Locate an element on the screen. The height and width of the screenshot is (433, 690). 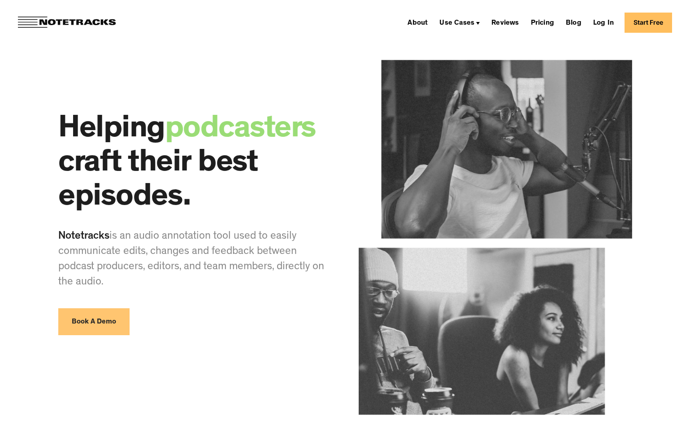
p: is an audio annotation tool used to easily communicate edits, changes and feedback between podcas... is located at coordinates (195, 260).